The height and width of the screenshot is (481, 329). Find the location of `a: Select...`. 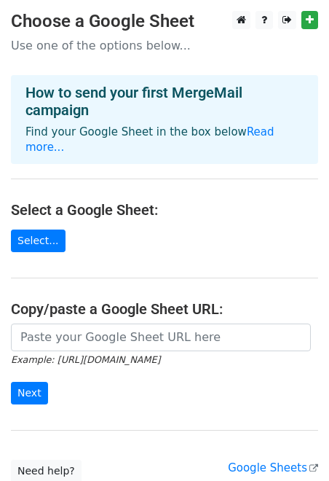

a: Select... is located at coordinates (38, 240).